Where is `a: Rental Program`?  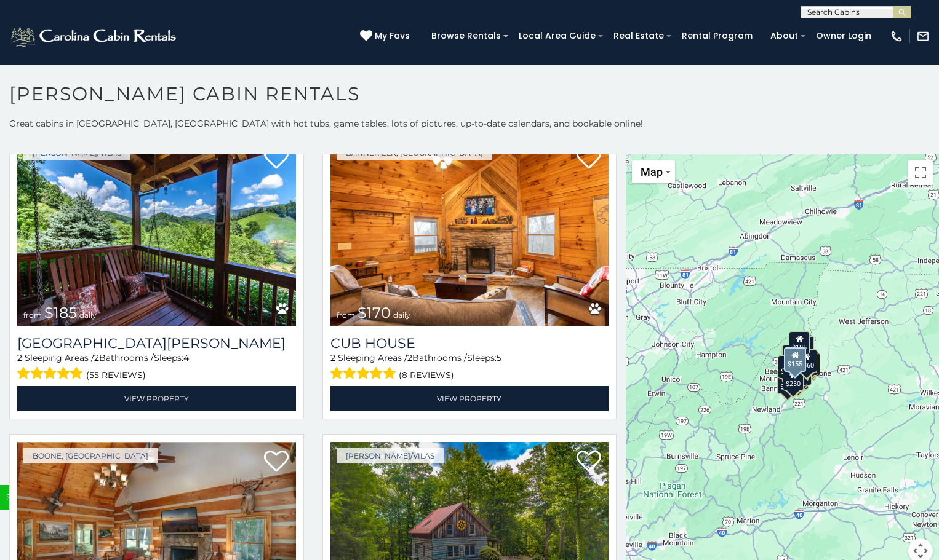
a: Rental Program is located at coordinates (717, 36).